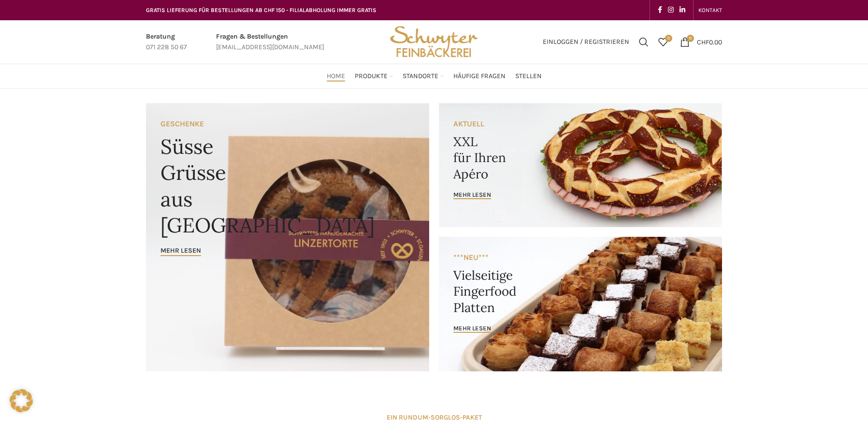  Describe the element at coordinates (644, 42) in the screenshot. I see `div: Suchen` at that location.